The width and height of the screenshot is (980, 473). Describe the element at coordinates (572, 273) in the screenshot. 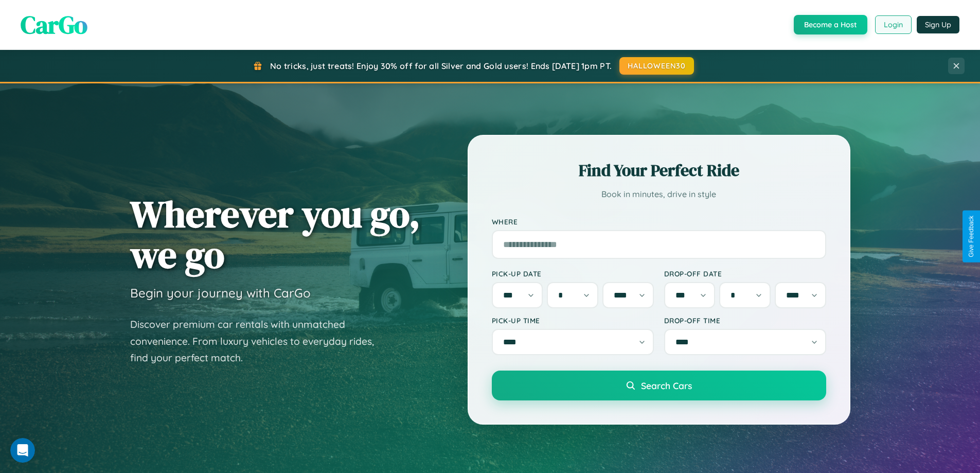

I see `label: Pick-up Date` at that location.